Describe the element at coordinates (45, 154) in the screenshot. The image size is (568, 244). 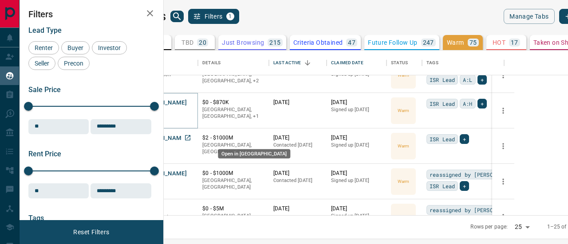
I see `span: Rent Price` at that location.